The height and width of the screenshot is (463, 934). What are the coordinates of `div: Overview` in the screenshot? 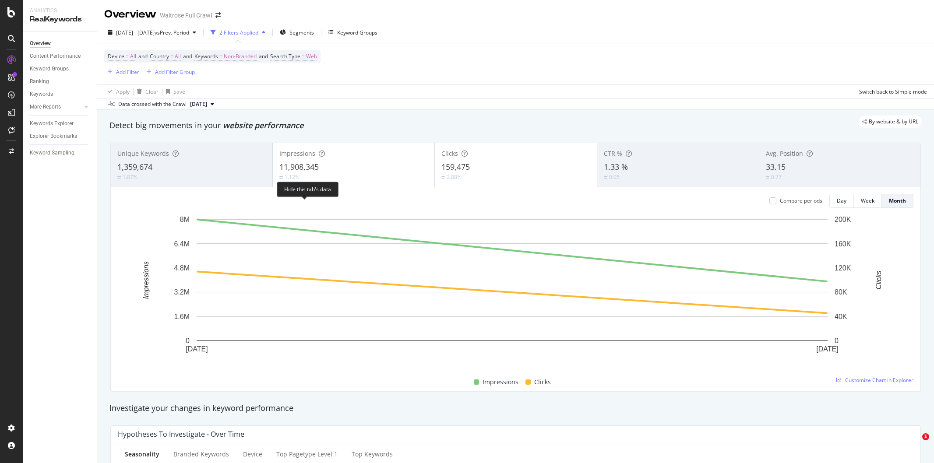 It's located at (130, 14).